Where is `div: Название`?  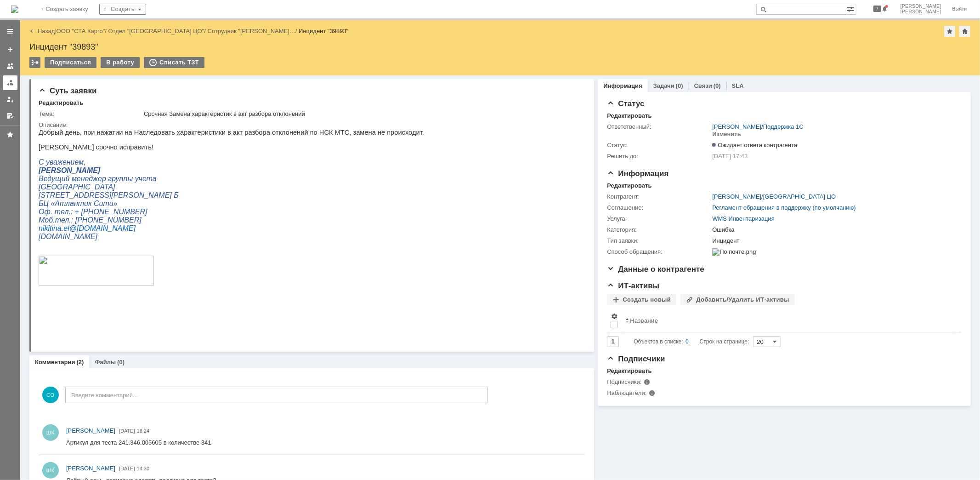 div: Название is located at coordinates (644, 321).